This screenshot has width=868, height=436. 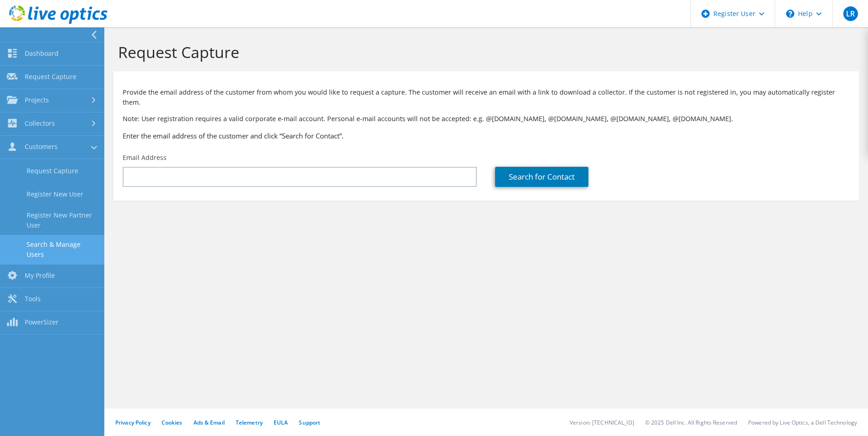 What do you see at coordinates (486, 119) in the screenshot?
I see `p: Note: User registration requires a valid corporate e-mail account. Personal e-mail accounts will ...` at bounding box center [486, 119].